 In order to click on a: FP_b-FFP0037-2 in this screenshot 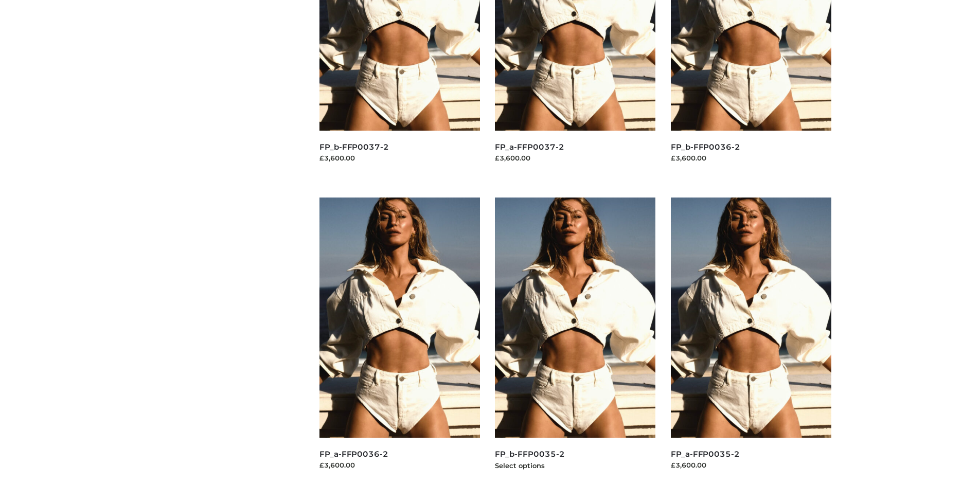, I will do `click(354, 146)`.